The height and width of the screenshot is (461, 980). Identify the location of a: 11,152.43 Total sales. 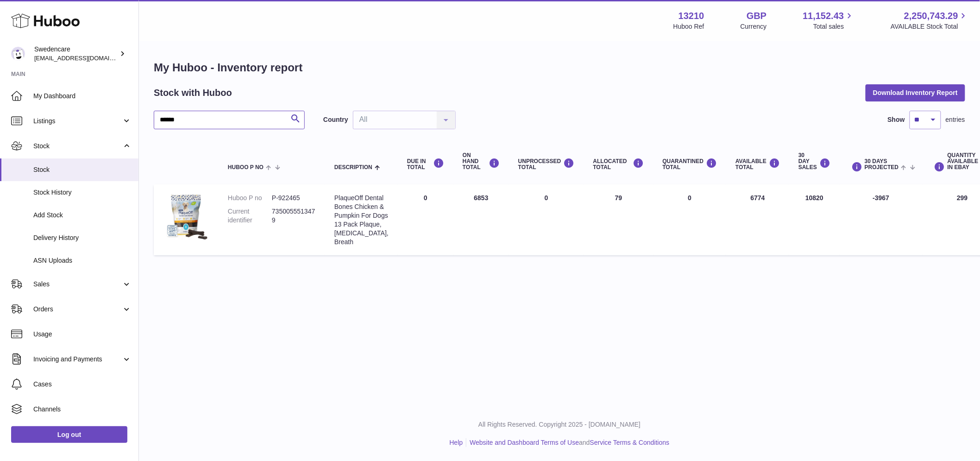
(828, 20).